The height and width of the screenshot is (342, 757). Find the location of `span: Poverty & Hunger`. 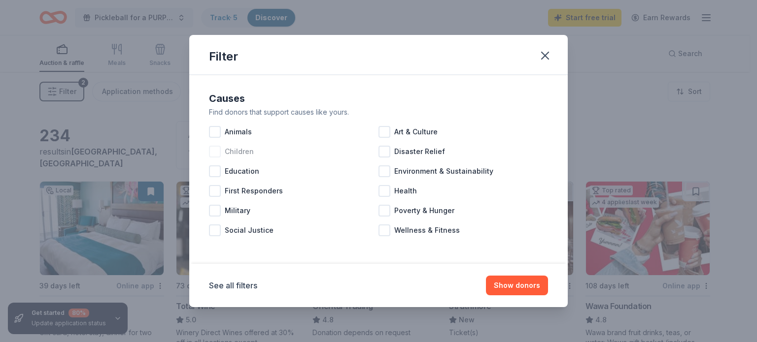

span: Poverty & Hunger is located at coordinates (424, 211).